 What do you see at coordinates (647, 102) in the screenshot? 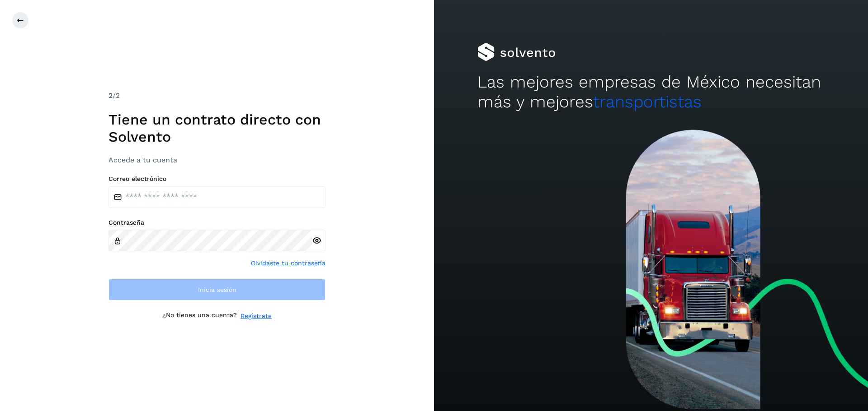
I see `span: transportistas` at bounding box center [647, 102].